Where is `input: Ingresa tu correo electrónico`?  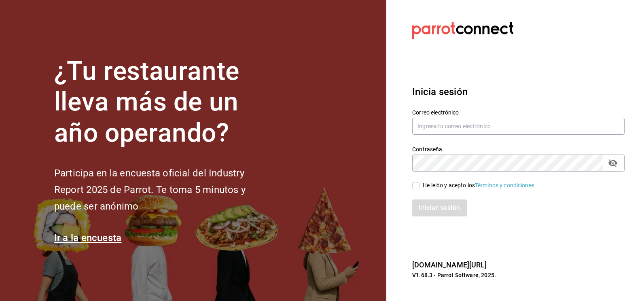 input: Ingresa tu correo electrónico is located at coordinates (518, 126).